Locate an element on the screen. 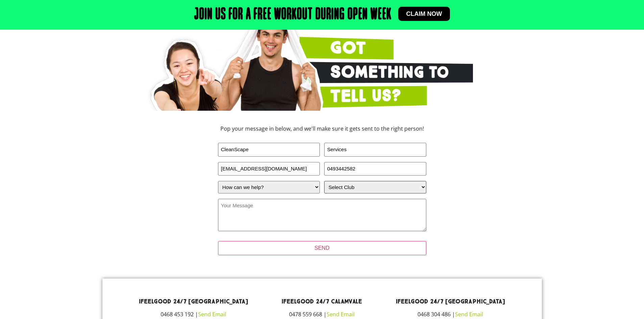  a: Claim now is located at coordinates (424, 14).